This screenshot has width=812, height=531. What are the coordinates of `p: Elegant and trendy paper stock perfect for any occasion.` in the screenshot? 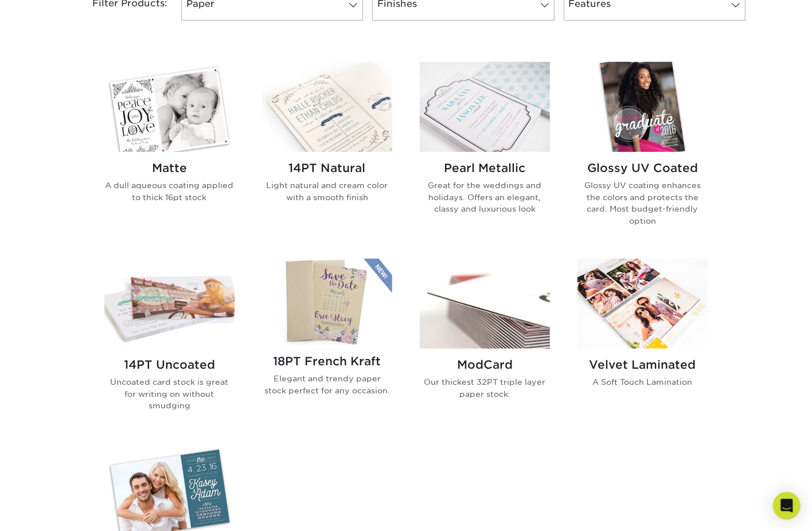 It's located at (327, 384).